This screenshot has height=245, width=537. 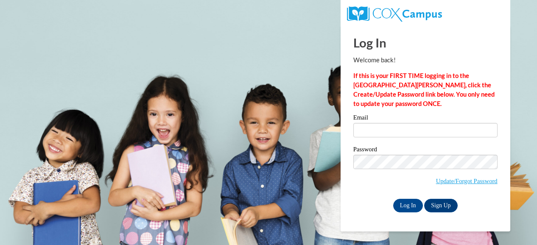 I want to click on img: COX Campus, so click(x=395, y=14).